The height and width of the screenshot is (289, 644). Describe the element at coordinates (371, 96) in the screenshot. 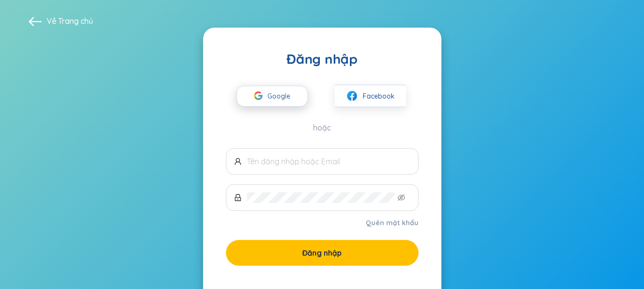

I see `button: facebookFacebook` at that location.